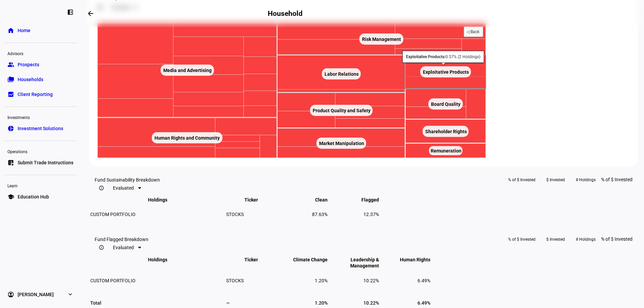  What do you see at coordinates (11, 31) in the screenshot?
I see `eth-mat-symbol: home` at bounding box center [11, 31].